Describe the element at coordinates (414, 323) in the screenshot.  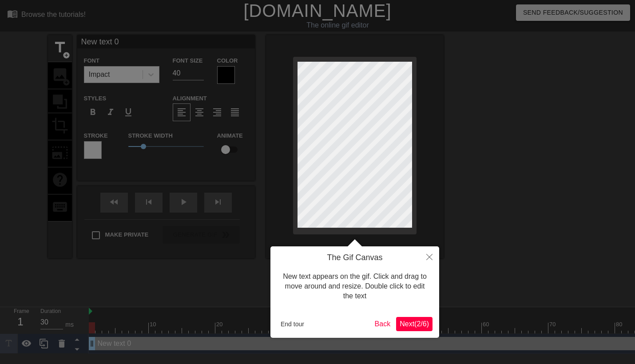
I see `span: Next ( 2 / 6 )` at that location.